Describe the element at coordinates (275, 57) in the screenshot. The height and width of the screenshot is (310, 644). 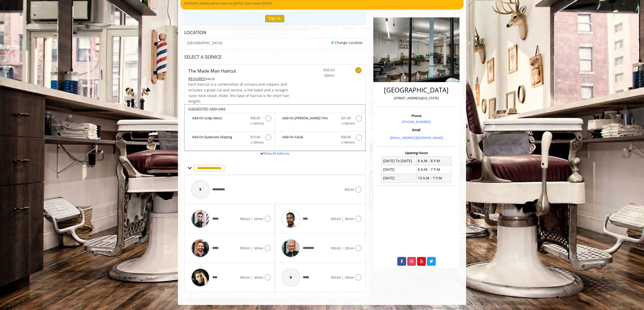
I see `div: SELECT A SERVICE` at that location.